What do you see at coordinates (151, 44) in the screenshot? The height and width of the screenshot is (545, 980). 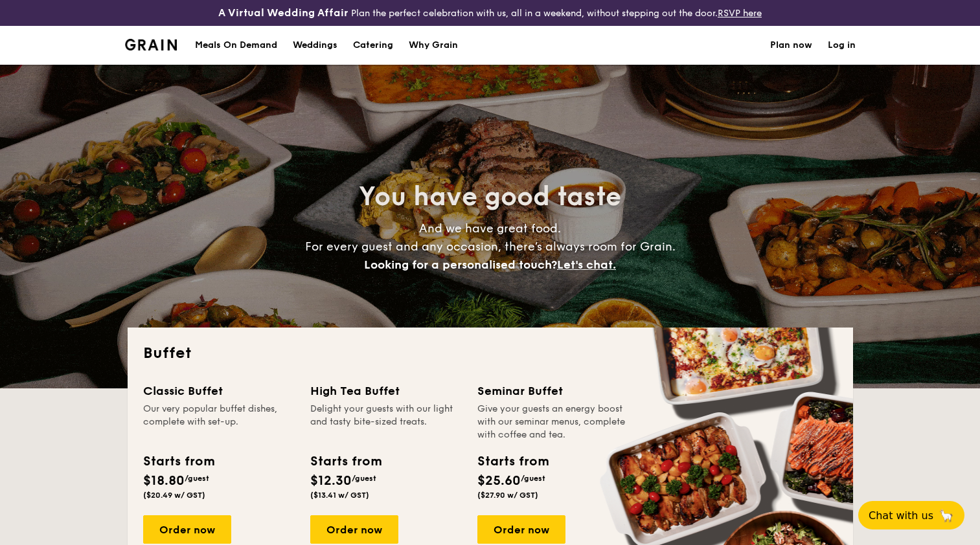 I see `img: Grain` at bounding box center [151, 44].